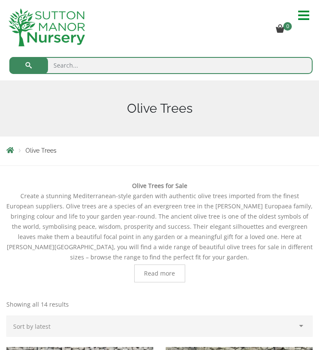  I want to click on select: Shop order, so click(159, 326).